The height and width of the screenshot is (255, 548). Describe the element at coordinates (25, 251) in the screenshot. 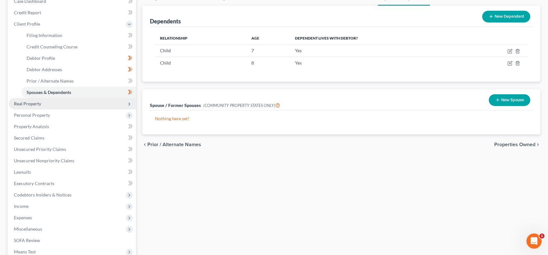

I see `span: Means Test` at that location.